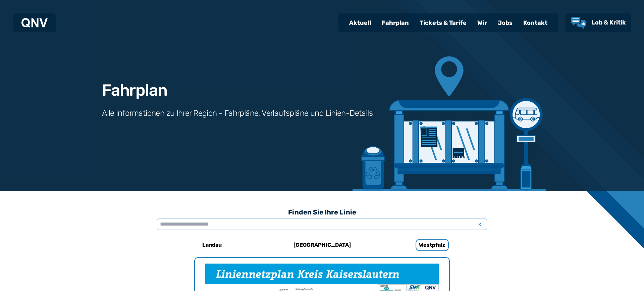 The image size is (644, 291). Describe the element at coordinates (599, 23) in the screenshot. I see `a: Lob & Kritik` at that location.